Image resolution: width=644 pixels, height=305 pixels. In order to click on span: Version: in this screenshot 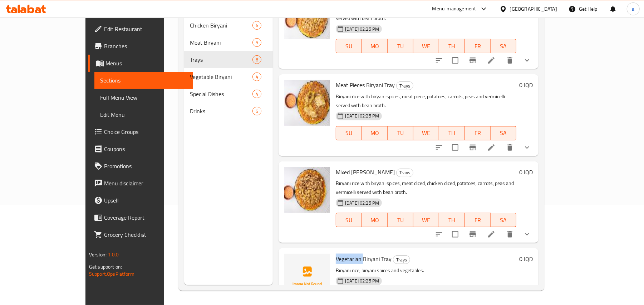, I will do `click(98, 255)`.